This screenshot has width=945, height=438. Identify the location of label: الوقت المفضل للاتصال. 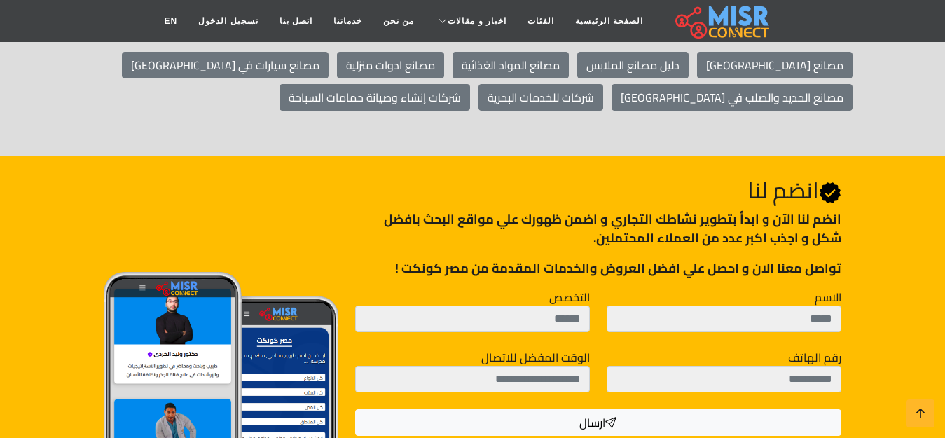
(535, 357).